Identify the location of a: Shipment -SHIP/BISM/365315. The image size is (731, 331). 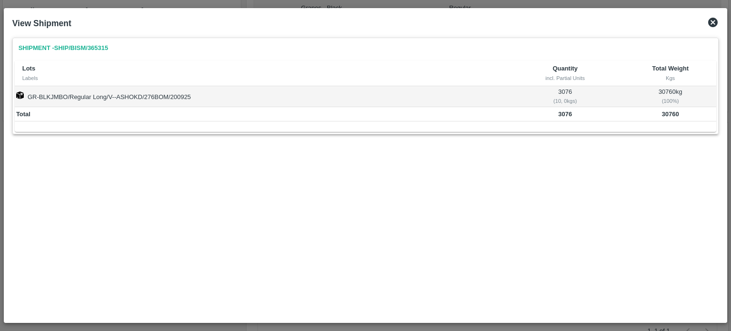
(63, 48).